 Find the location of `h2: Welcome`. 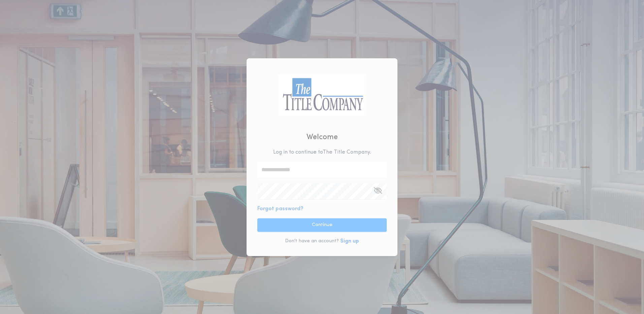

h2: Welcome is located at coordinates (322, 137).